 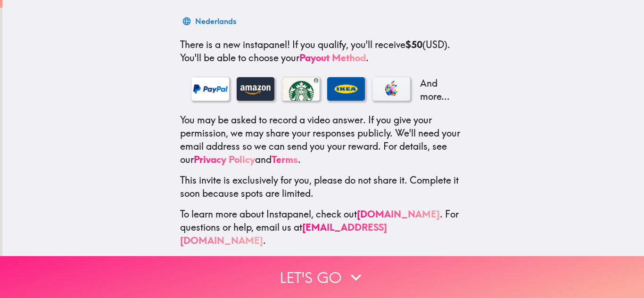 What do you see at coordinates (414, 44) in the screenshot?
I see `b: $50` at bounding box center [414, 44].